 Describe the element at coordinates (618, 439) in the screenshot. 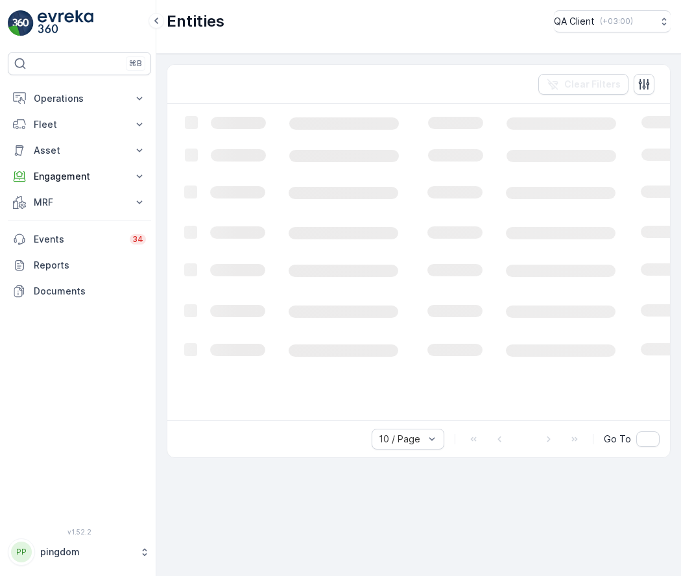

I see `span: Go To` at that location.